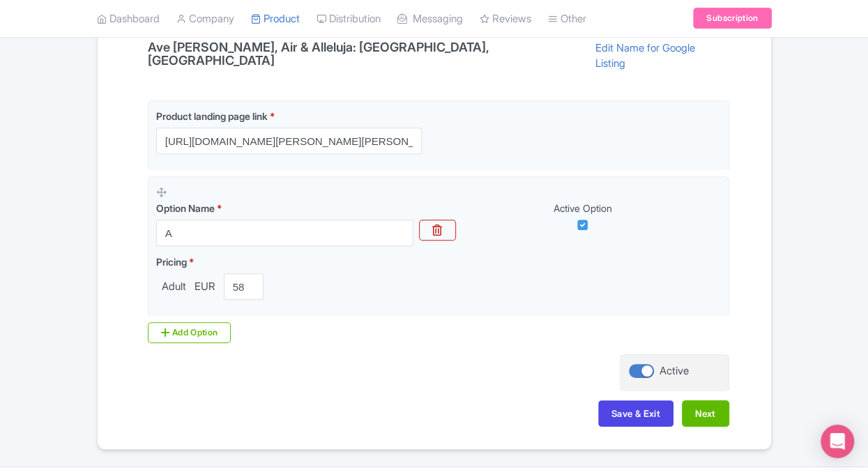  Describe the element at coordinates (190, 333) in the screenshot. I see `div: Add Option` at that location.